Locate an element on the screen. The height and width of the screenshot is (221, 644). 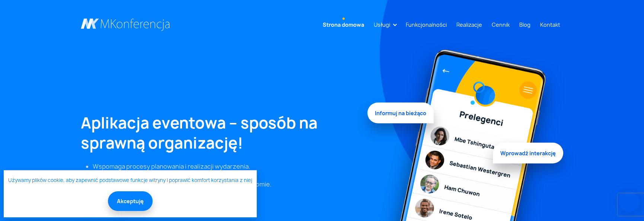
span: Informuj na bieżąco is located at coordinates (401, 115).